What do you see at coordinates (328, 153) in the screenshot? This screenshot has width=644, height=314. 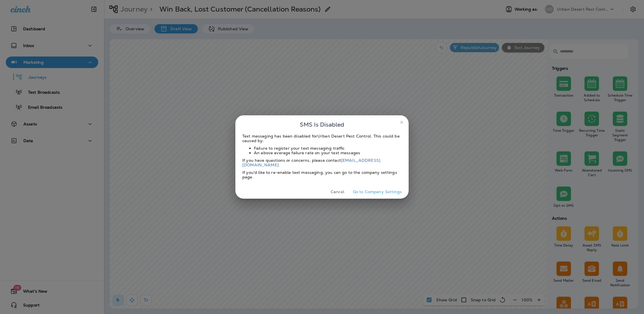 I see `li: An above average failure rate on your text messages` at bounding box center [328, 153].